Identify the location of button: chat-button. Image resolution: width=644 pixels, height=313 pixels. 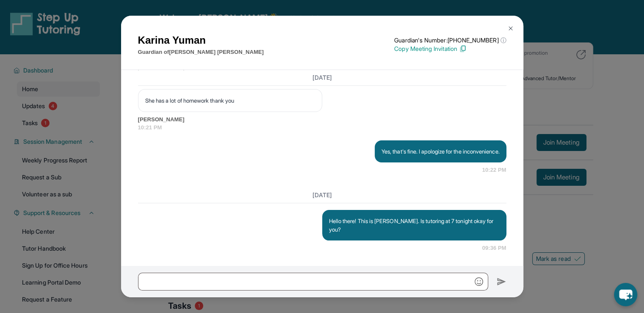
(625, 294).